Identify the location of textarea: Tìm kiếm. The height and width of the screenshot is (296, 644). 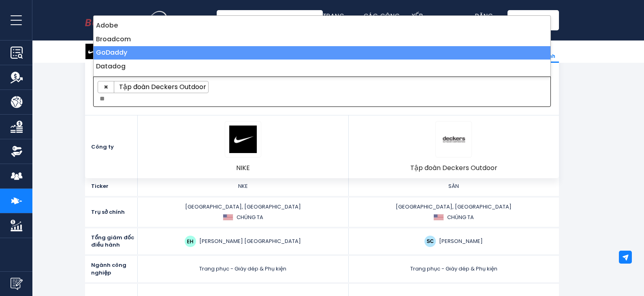
(107, 99).